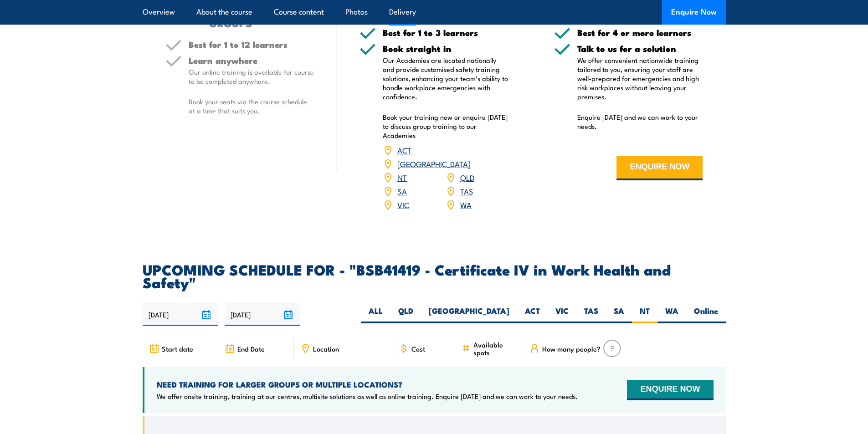 This screenshot has width=868, height=434. What do you see at coordinates (445, 48) in the screenshot?
I see `h5: Book straight in` at bounding box center [445, 48].